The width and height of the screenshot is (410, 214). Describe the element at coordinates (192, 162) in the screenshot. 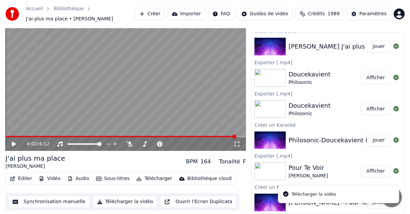

I see `div: BPM` at that location.